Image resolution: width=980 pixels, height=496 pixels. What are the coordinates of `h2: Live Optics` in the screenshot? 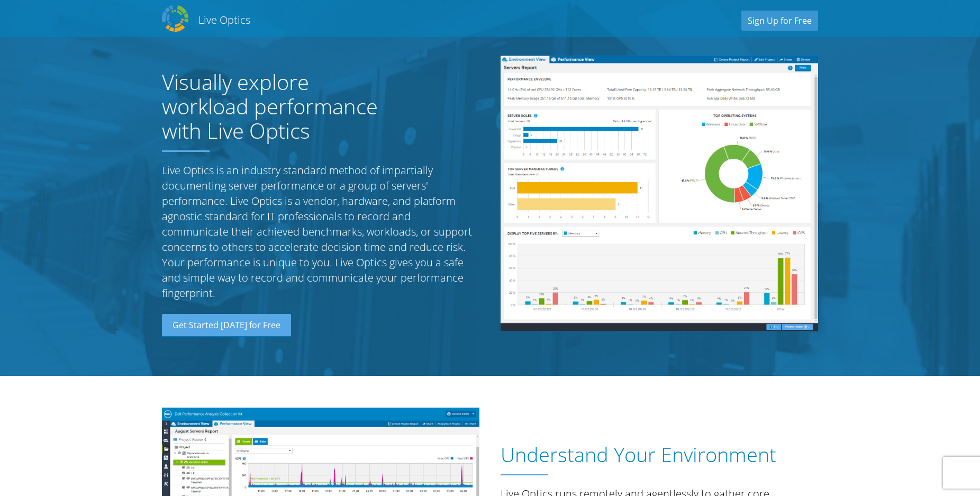 It's located at (224, 20).